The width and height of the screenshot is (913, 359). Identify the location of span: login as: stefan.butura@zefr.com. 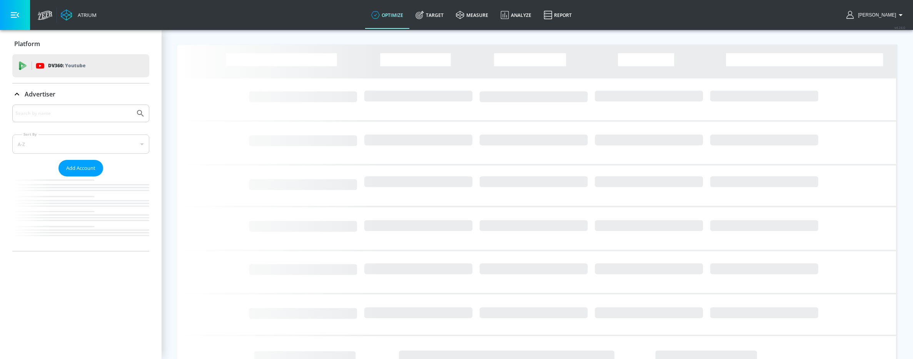
(875, 15).